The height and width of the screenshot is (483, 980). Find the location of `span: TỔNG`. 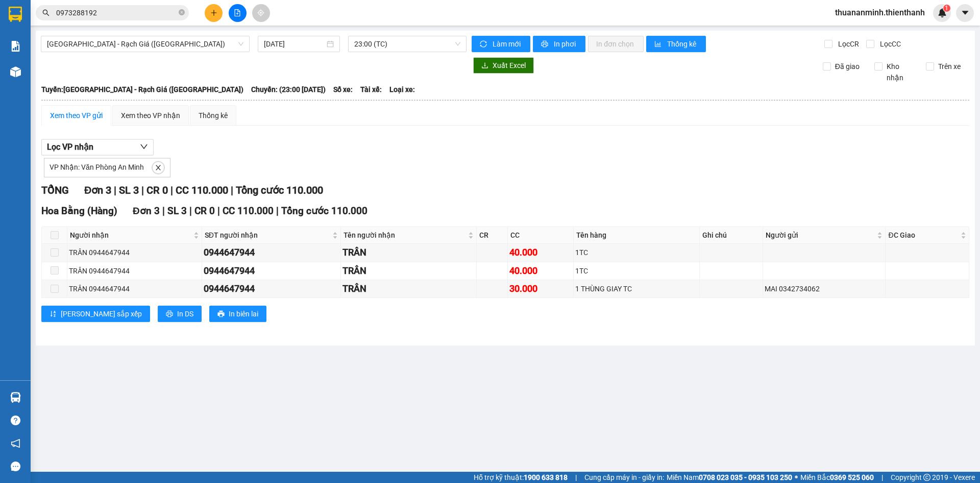

span: TỔNG is located at coordinates (55, 190).